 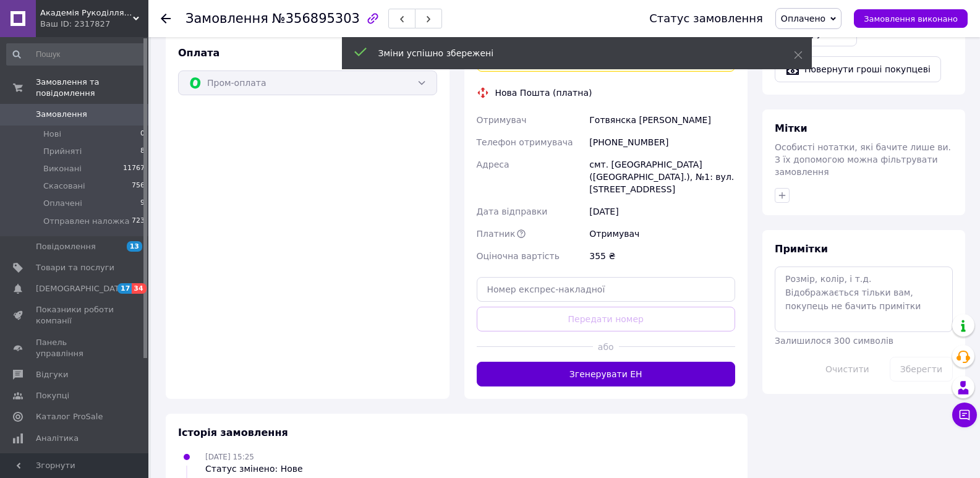 What do you see at coordinates (834, 340) in the screenshot?
I see `span: Залишилося 300 символів` at bounding box center [834, 340].